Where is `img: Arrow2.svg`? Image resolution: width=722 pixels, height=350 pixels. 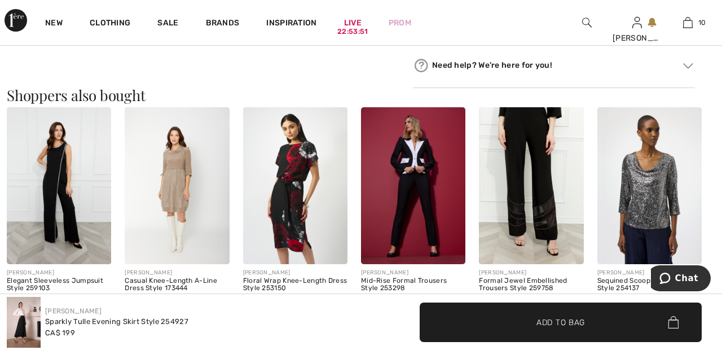 img: Arrow2.svg is located at coordinates (688, 65).